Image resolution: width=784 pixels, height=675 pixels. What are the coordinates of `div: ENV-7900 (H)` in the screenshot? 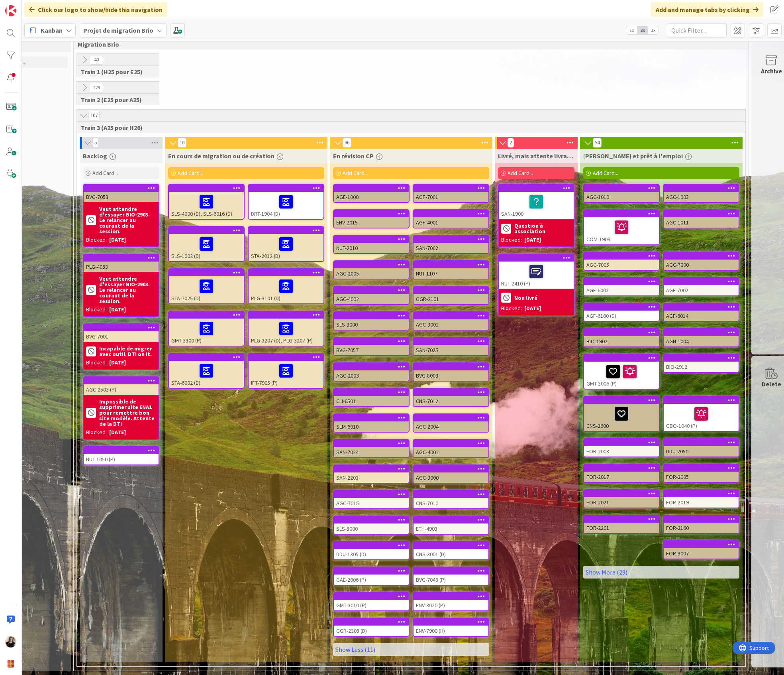 It's located at (451, 627).